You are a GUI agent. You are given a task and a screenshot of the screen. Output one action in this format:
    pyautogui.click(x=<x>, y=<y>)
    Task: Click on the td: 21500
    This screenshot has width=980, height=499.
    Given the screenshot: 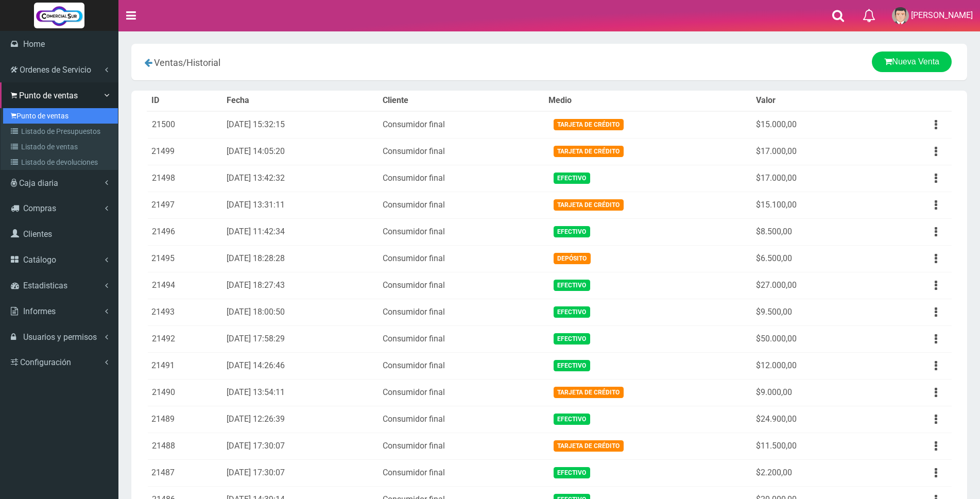 What is the action you would take?
    pyautogui.click(x=185, y=125)
    